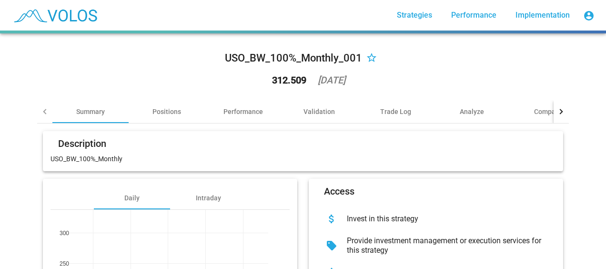  I want to click on mat-card-title: Description, so click(82, 143).